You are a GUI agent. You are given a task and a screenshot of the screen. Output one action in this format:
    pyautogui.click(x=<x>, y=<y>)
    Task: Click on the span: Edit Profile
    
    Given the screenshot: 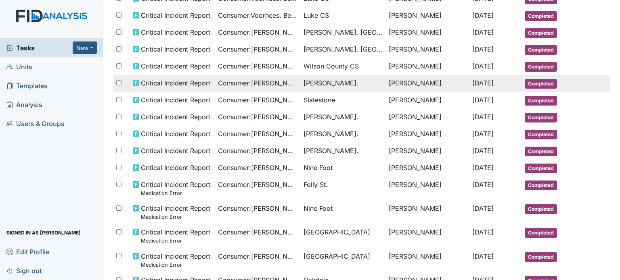 What is the action you would take?
    pyautogui.click(x=28, y=252)
    